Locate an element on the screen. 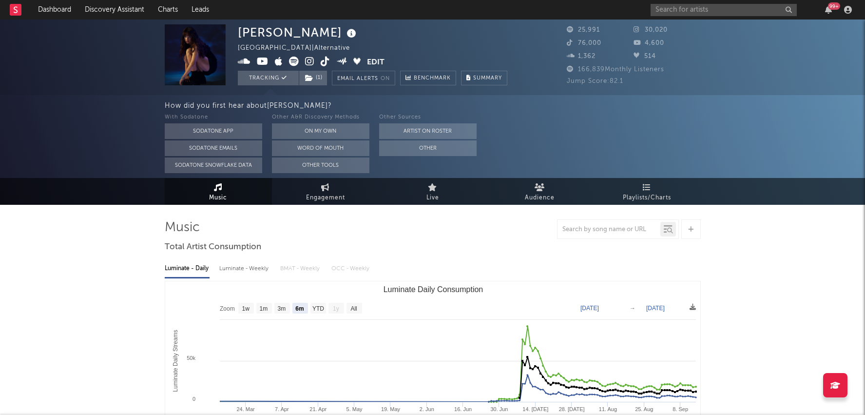 The width and height of the screenshot is (865, 415). button: Word Of Mouth is located at coordinates (321, 148).